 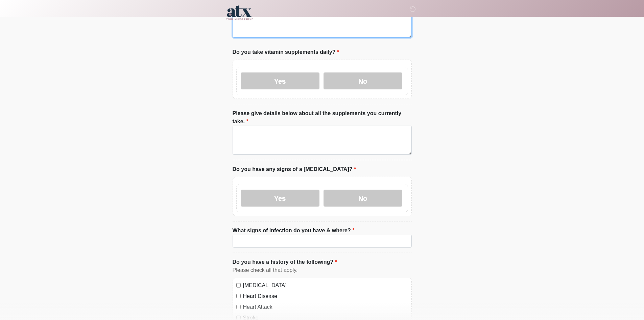 What do you see at coordinates (240, 13) in the screenshot?
I see `img: Your Nurse Friend Logo` at bounding box center [240, 13].